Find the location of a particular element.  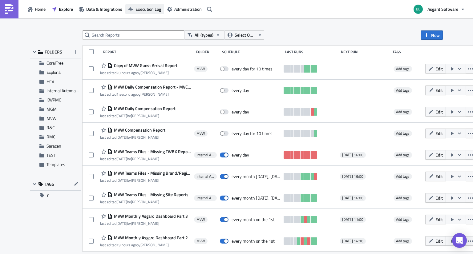

time: 2025-07-09T20:17:44Z is located at coordinates (122, 159).